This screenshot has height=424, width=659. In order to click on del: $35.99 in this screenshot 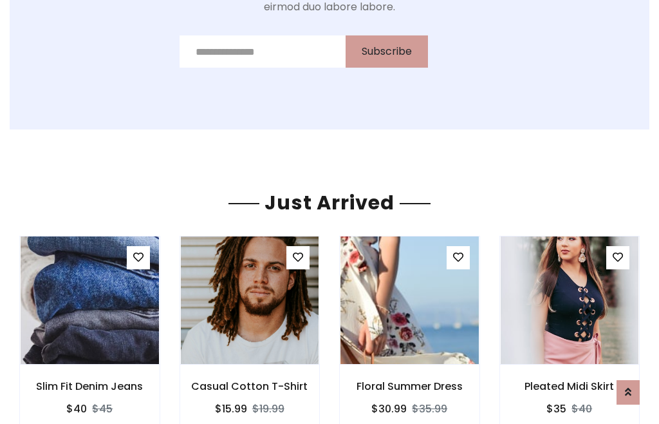, I will do `click(429, 408)`.